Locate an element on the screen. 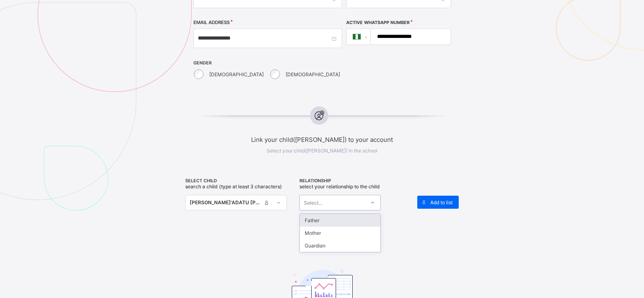  span: Search a child (type at least 3 characters) is located at coordinates (234, 186).